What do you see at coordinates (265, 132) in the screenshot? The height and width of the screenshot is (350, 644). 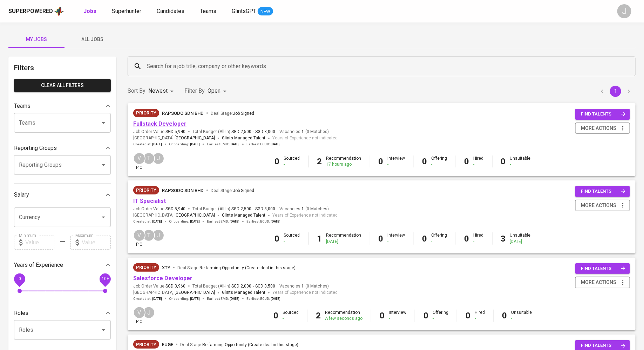 I see `span: SGD 3,000` at bounding box center [265, 132].